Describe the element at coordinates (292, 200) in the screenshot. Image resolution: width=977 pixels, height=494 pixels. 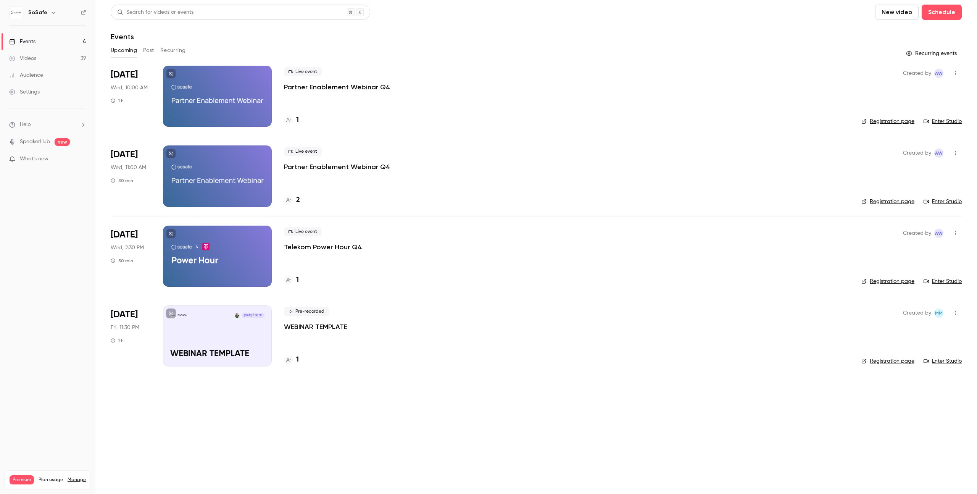
I see `a: 2` at that location.